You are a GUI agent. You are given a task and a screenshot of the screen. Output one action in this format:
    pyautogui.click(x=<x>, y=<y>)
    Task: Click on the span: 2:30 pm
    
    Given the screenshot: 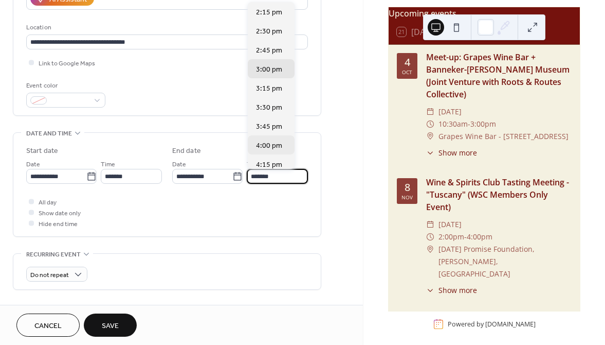 What is the action you would take?
    pyautogui.click(x=269, y=31)
    